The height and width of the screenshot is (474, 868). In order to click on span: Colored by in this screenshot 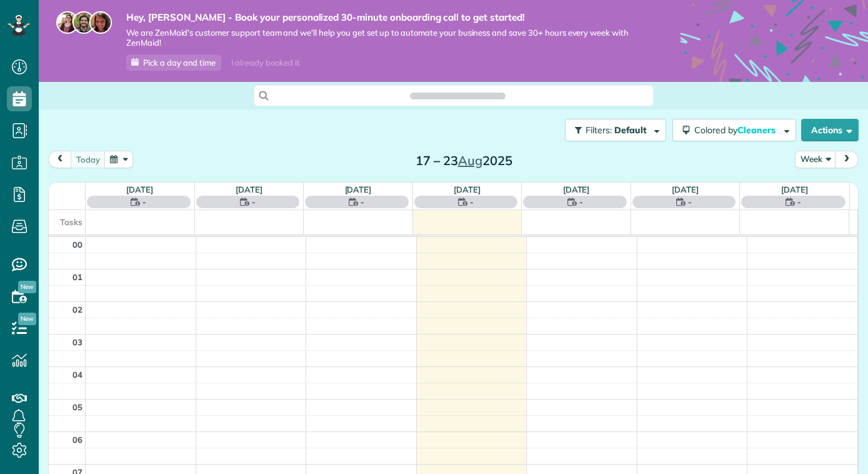, I will do `click(737, 130)`.